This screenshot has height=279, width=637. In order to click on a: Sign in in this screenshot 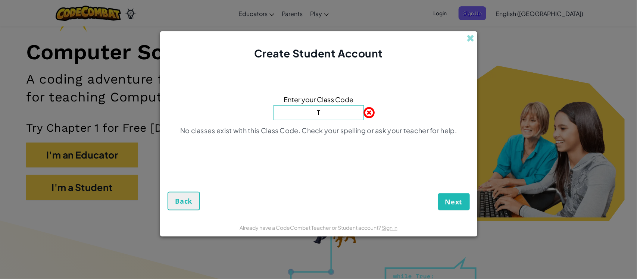, I will do `click(389, 228)`.